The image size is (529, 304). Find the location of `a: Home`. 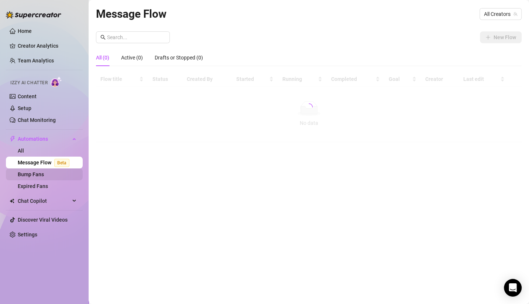

a: Home is located at coordinates (25, 31).